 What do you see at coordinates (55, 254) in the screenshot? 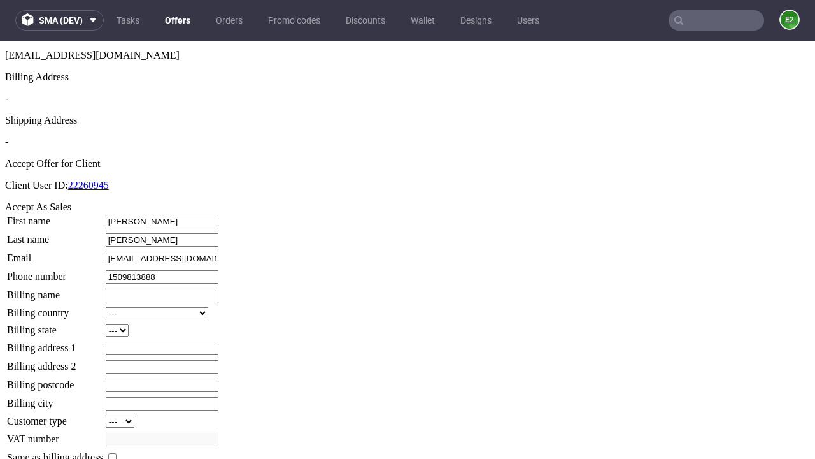
I see `td: Billing name` at bounding box center [55, 254].